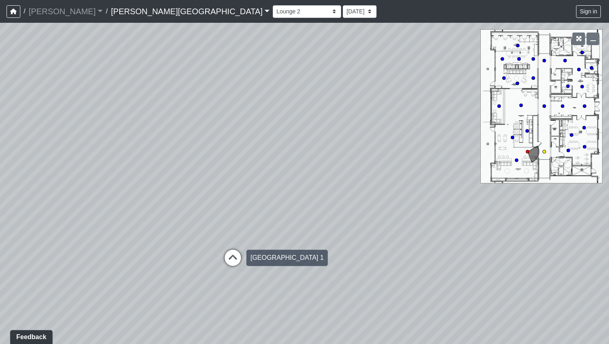  What do you see at coordinates (588, 11) in the screenshot?
I see `button: Sign in` at bounding box center [588, 11].